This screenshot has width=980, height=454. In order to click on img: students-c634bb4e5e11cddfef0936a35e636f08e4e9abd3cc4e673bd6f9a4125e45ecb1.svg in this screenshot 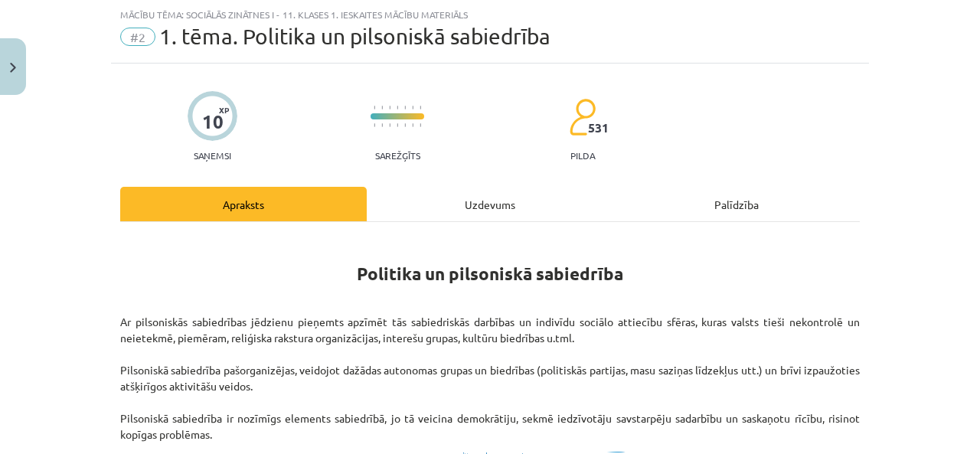, I will do `click(582, 117)`.